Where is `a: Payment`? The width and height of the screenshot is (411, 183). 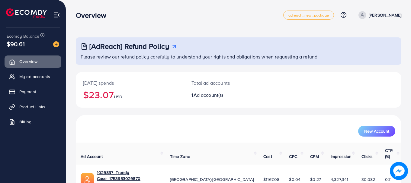
a: Payment is located at coordinates (33, 92).